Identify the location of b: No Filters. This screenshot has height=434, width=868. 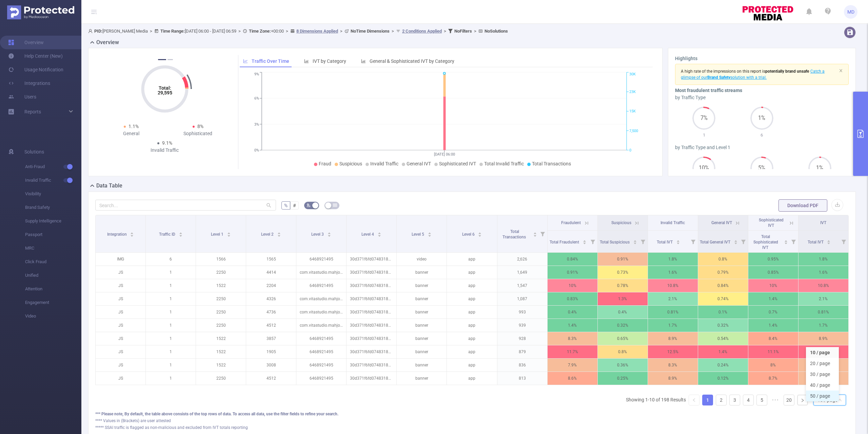
(463, 31).